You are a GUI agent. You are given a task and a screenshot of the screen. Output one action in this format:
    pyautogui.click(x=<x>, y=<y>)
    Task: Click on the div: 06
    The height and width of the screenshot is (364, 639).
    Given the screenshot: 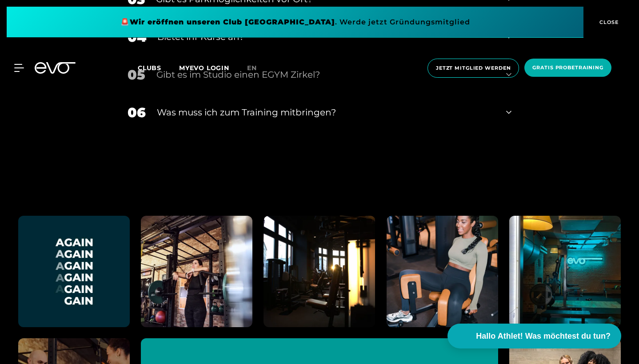 What is the action you would take?
    pyautogui.click(x=136, y=112)
    